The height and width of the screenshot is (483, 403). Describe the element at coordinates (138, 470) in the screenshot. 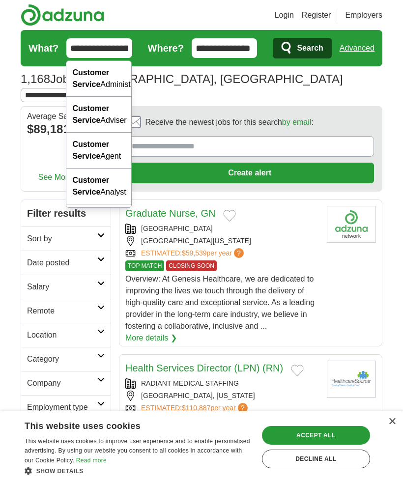

I see `div: Show details` at that location.